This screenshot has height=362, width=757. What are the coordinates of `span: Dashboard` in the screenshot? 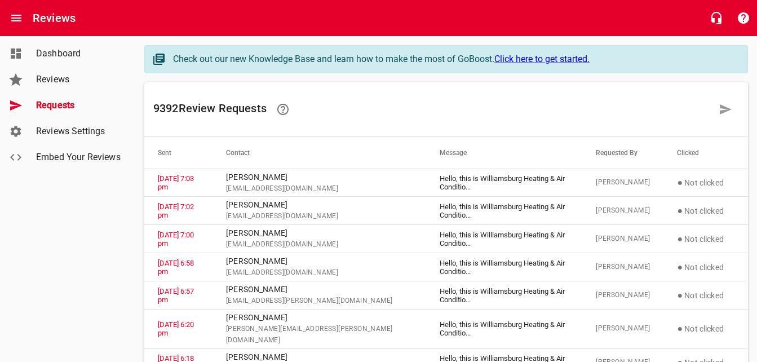 It's located at (79, 54).